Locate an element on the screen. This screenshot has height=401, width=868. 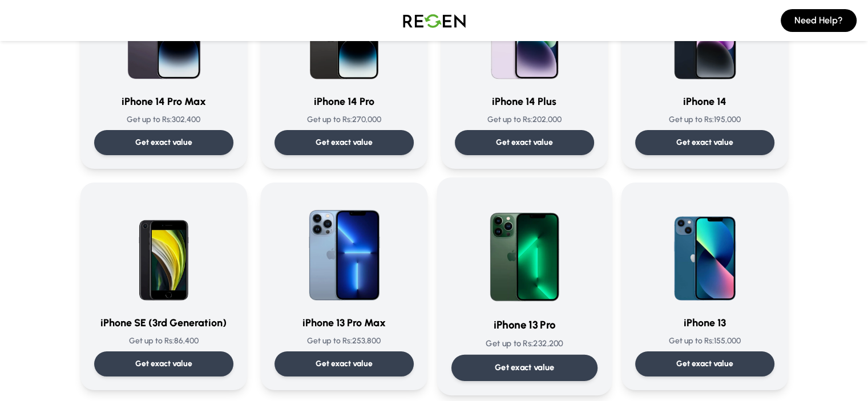
p: Get up to Rs: 270,000 is located at coordinates (344, 120).